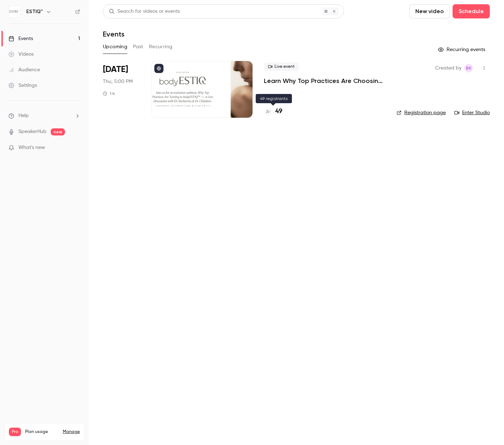 This screenshot has width=504, height=445. What do you see at coordinates (20, 39) in the screenshot?
I see `div: Events` at bounding box center [20, 39].